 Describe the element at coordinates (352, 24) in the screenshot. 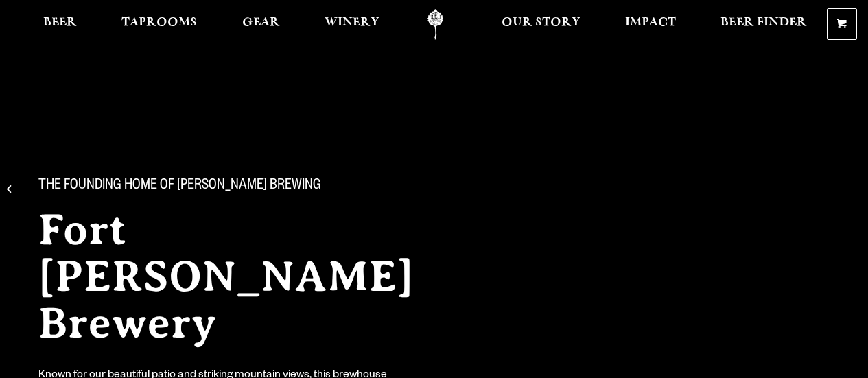

I see `a: Winery` at that location.